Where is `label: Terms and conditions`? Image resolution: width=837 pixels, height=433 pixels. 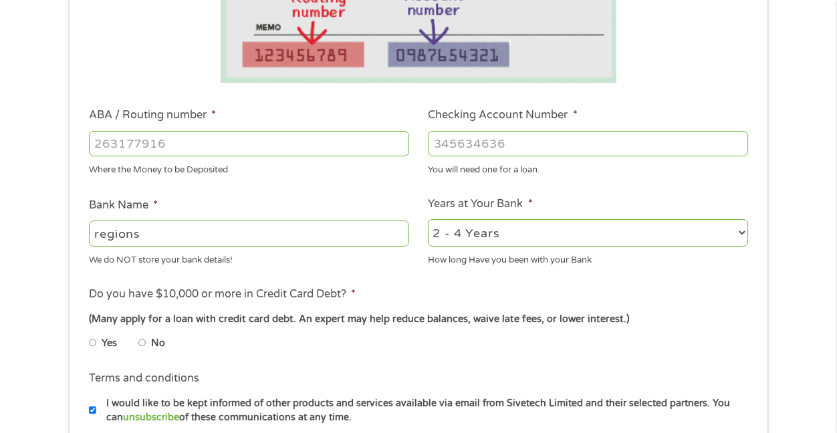
label: Terms and conditions is located at coordinates (144, 378).